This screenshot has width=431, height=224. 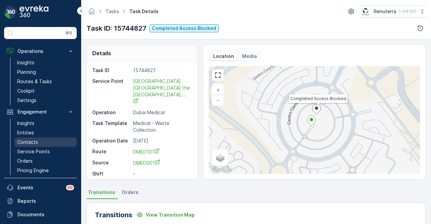 I want to click on p: Routes & Tasks, so click(x=34, y=82).